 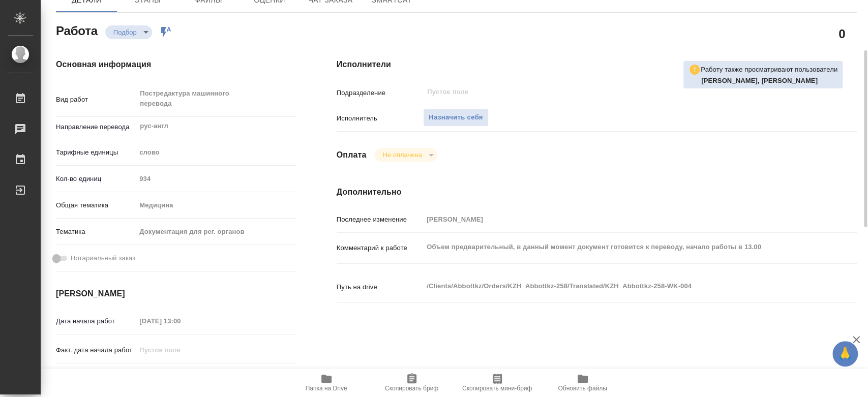 I want to click on p: Факт. дата начала работ, so click(x=96, y=351).